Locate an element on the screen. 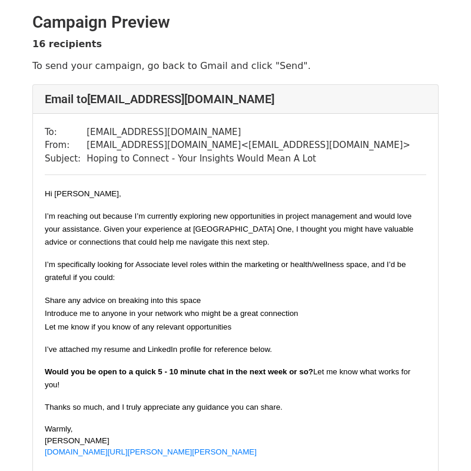 The image size is (471, 471). p: To send your campaign, go back to Gmail and click "Send". is located at coordinates (236, 65).